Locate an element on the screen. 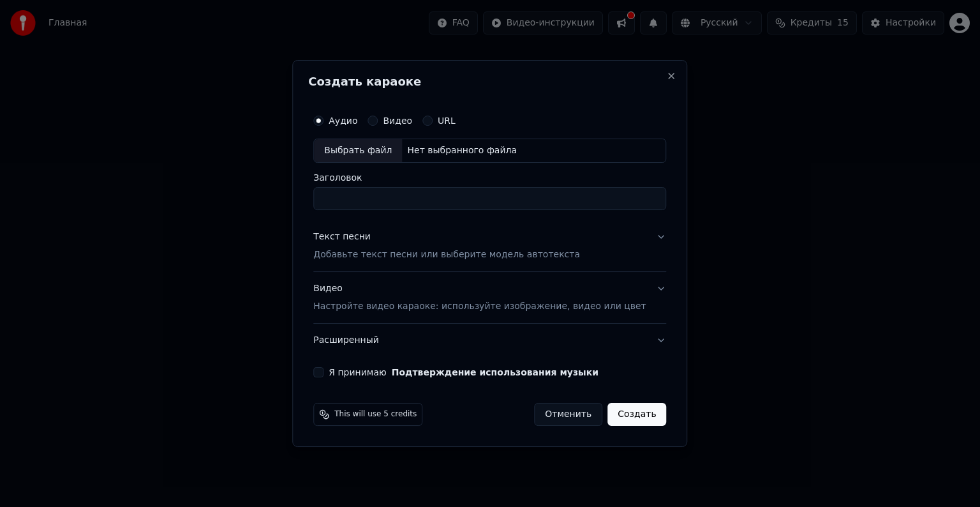 The height and width of the screenshot is (507, 980). button: Расширенный is located at coordinates (489, 340).